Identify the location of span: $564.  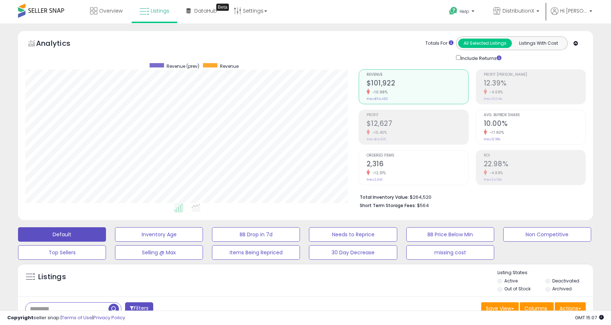
(423, 205).